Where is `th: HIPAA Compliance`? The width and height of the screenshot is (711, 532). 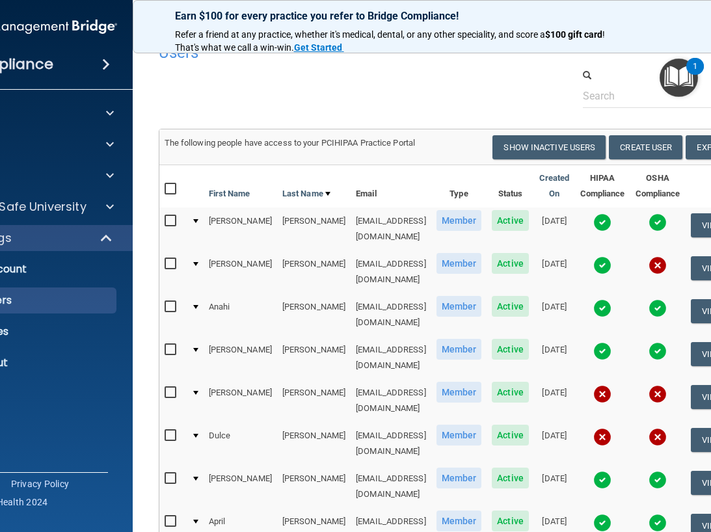
th: HIPAA Compliance is located at coordinates (603, 186).